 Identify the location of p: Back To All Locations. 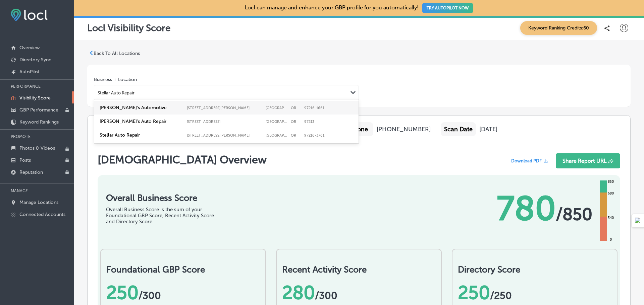
(117, 53).